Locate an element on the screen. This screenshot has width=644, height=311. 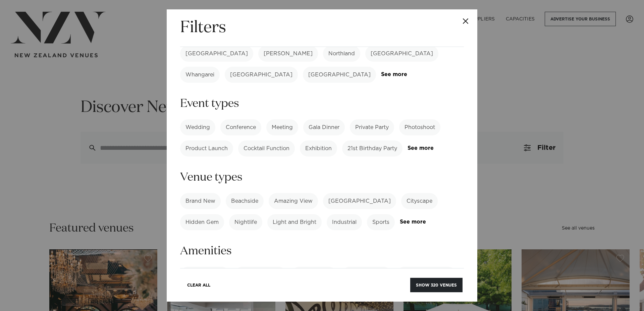
label: Conference is located at coordinates (241, 128).